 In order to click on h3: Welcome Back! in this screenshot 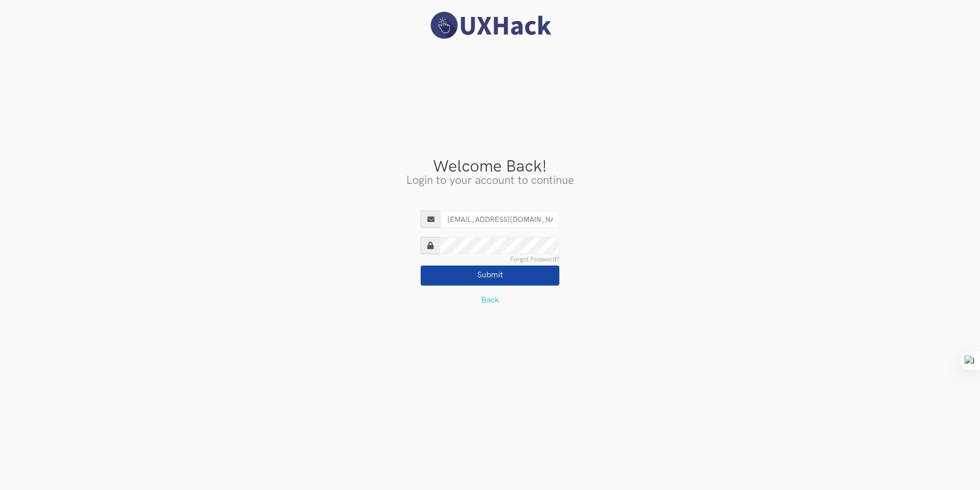, I will do `click(490, 167)`.